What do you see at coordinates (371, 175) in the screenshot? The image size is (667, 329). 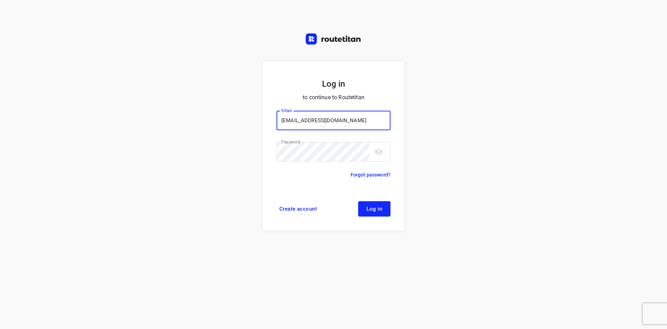 I see `a: Forgot password?` at bounding box center [371, 175].